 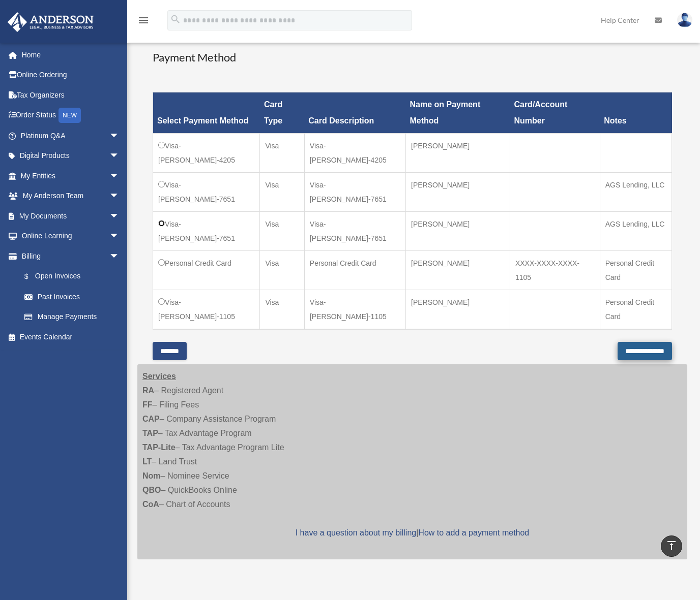 What do you see at coordinates (147, 462) in the screenshot?
I see `strong: LT` at bounding box center [147, 462].